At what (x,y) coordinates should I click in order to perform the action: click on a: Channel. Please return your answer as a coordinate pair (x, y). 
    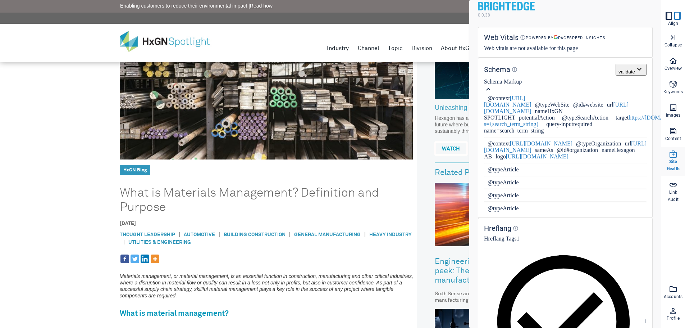
    Looking at the image, I should click on (369, 48).